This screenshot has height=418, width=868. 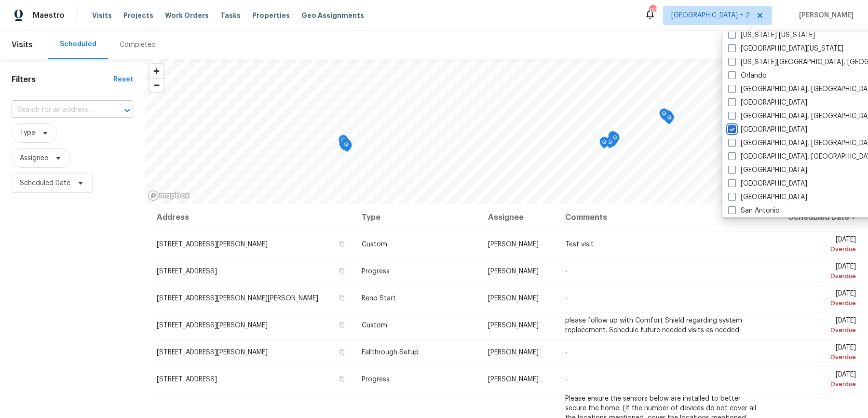 I want to click on input: Search for an address..., so click(x=59, y=110).